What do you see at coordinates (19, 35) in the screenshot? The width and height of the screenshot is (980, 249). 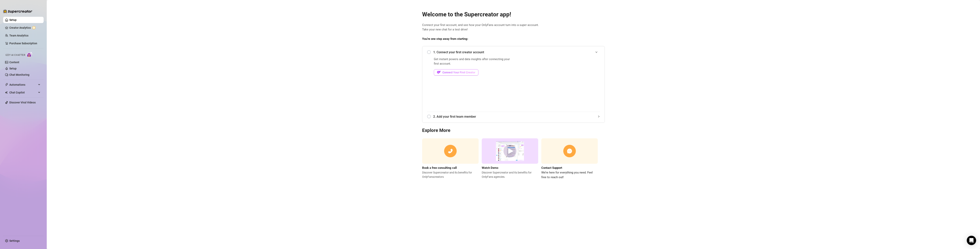 I see `a: Team Analytics` at bounding box center [19, 35].